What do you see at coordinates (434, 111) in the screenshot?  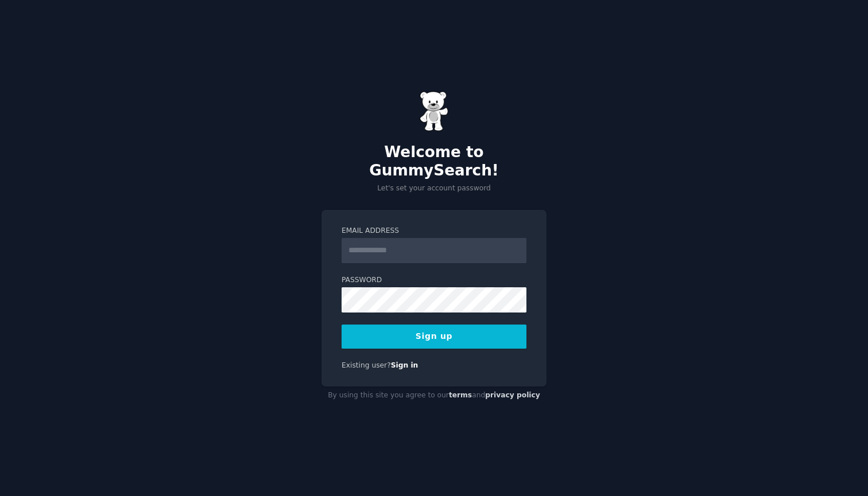 I see `img: Gummy Bear` at bounding box center [434, 111].